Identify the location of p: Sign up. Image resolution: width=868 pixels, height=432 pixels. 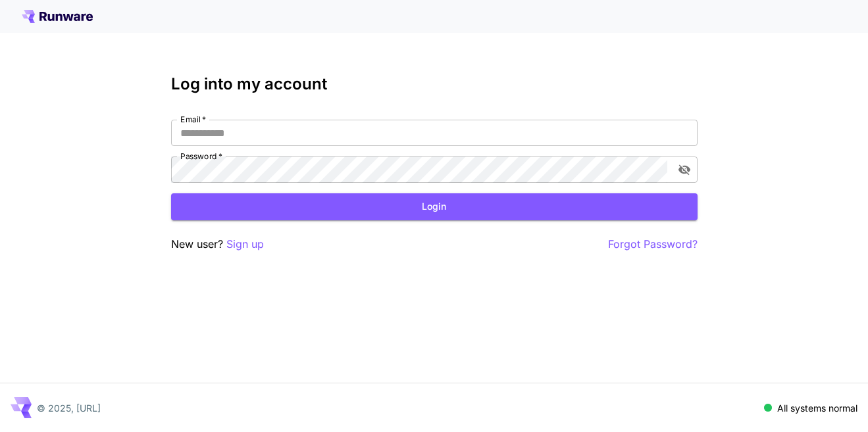
(245, 244).